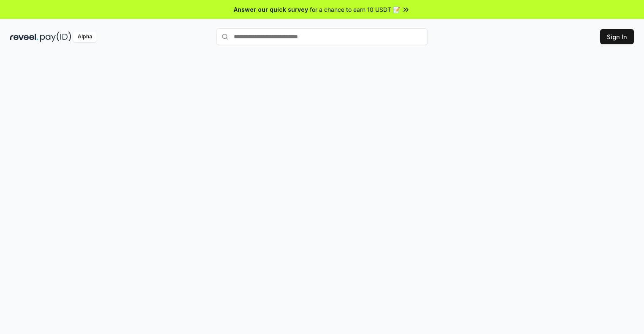 Image resolution: width=644 pixels, height=334 pixels. Describe the element at coordinates (355, 9) in the screenshot. I see `span: for a chance to earn 10 USDT 📝` at that location.